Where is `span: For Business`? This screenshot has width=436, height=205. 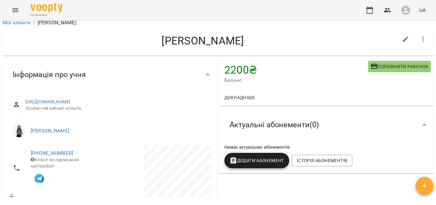
span: For Business is located at coordinates (47, 15).